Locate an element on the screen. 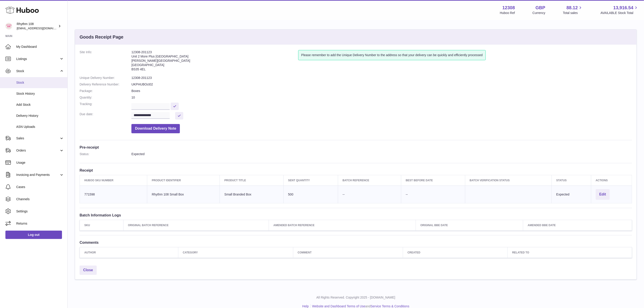  td: Expected is located at coordinates (571, 194).